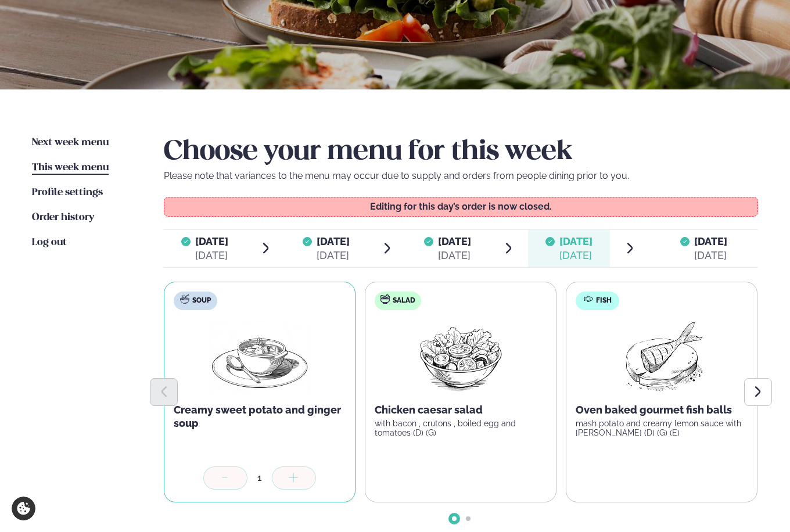 Image resolution: width=790 pixels, height=532 pixels. I want to click on h2: Choose your menu for this week, so click(460, 152).